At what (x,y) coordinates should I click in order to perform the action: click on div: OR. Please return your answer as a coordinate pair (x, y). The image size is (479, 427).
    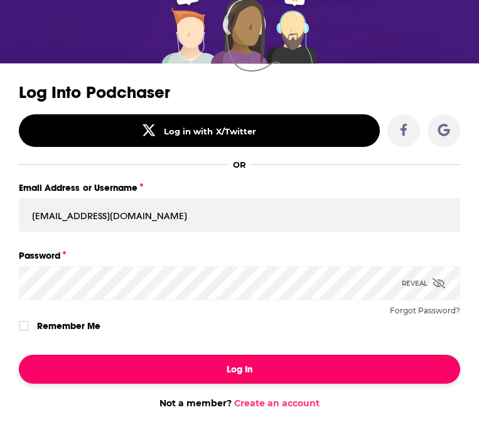
    Looking at the image, I should click on (239, 164).